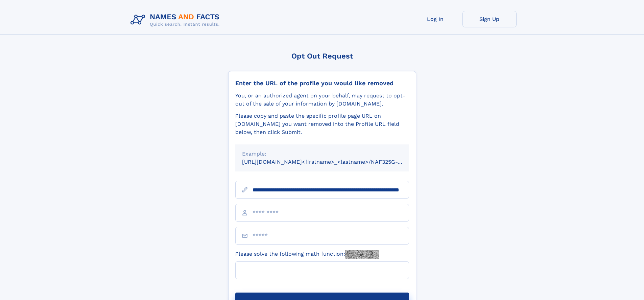 The width and height of the screenshot is (644, 300). What do you see at coordinates (322, 83) in the screenshot?
I see `div: Enter the URL of the profile you would like removed` at bounding box center [322, 83].